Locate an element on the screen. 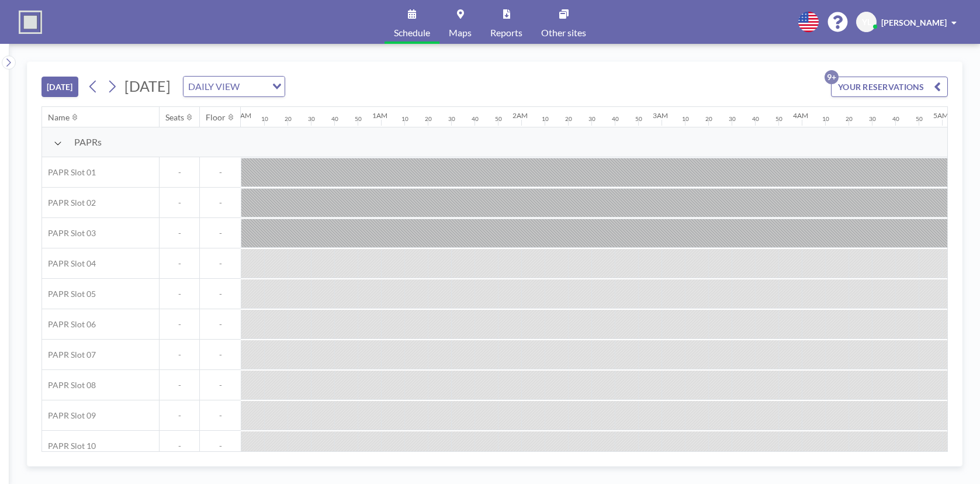  span: PAPR Slot 10 is located at coordinates (69, 446).